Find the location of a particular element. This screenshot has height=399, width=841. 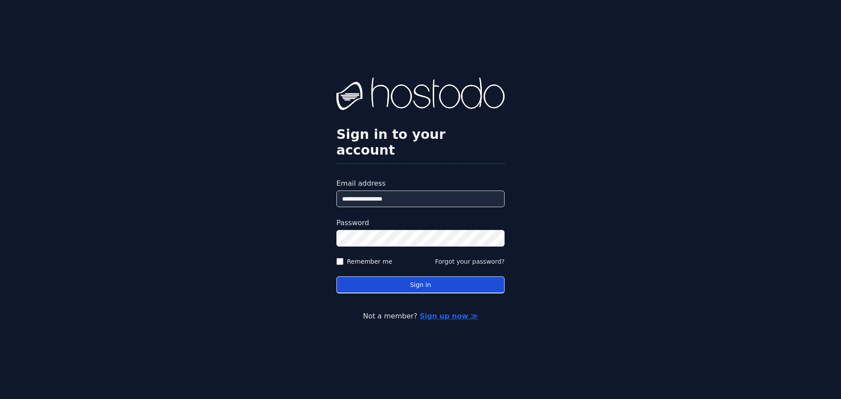

label: Email address is located at coordinates (420, 183).